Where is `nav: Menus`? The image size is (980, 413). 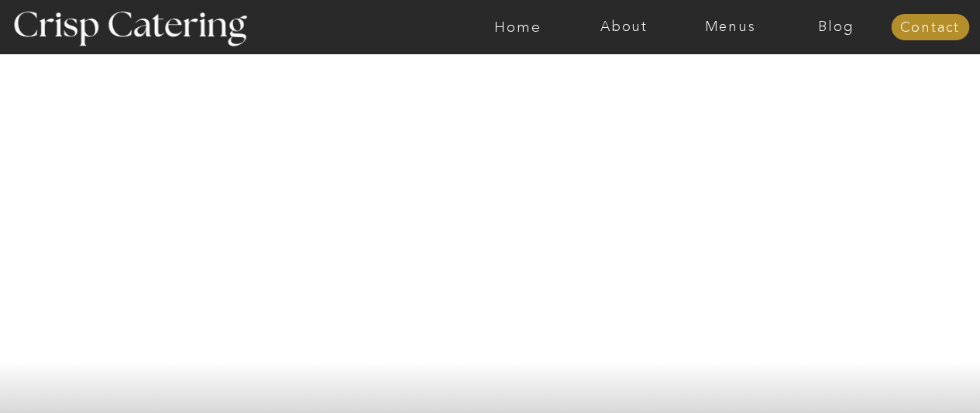
nav: Menus is located at coordinates (730, 27).